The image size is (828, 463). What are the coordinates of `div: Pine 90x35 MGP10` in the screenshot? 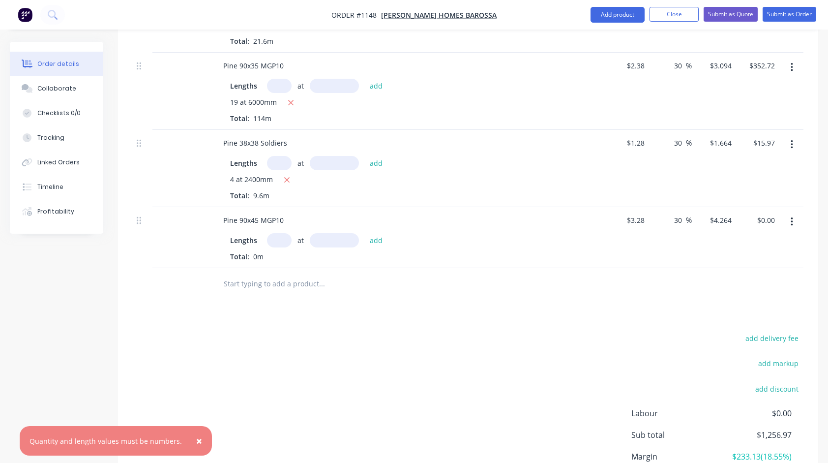 It's located at (253, 65).